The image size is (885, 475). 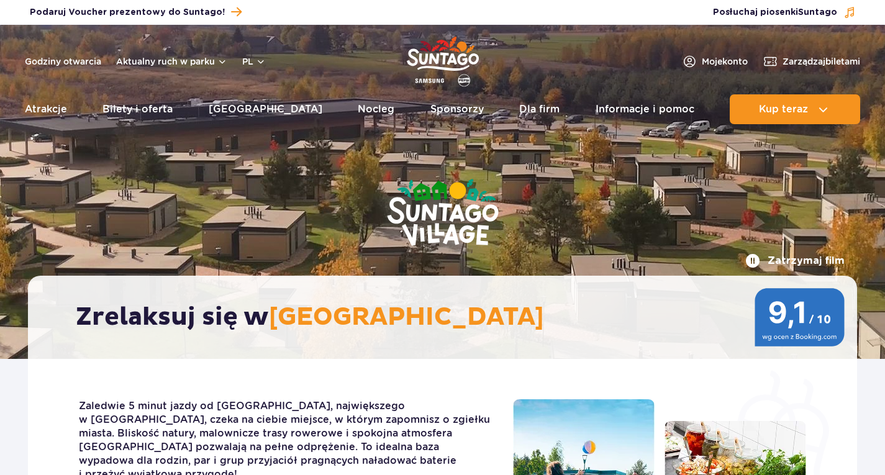 What do you see at coordinates (818, 12) in the screenshot?
I see `span: Suntago` at bounding box center [818, 12].